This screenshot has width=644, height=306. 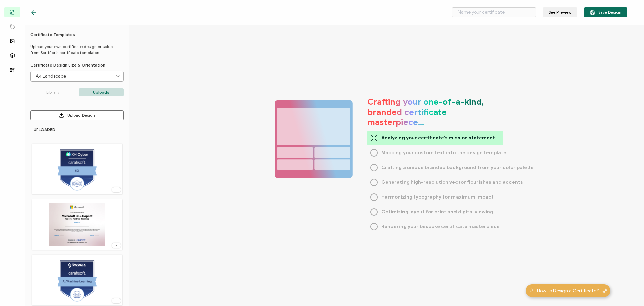 I want to click on input: Select, so click(x=77, y=76).